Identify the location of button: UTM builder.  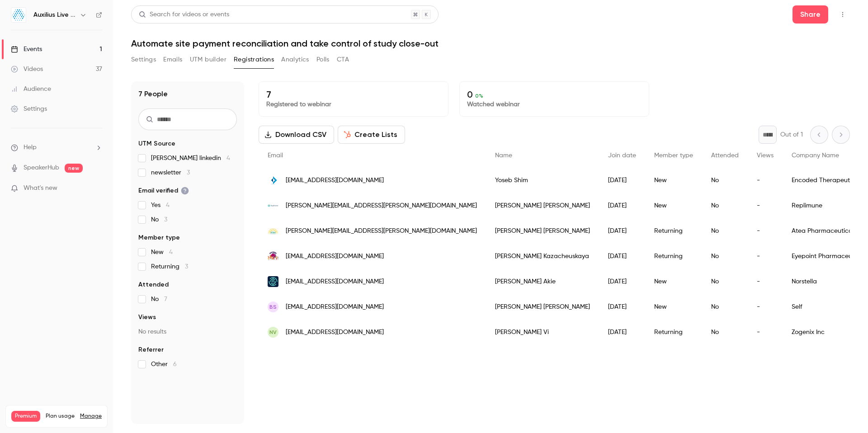
(208, 60).